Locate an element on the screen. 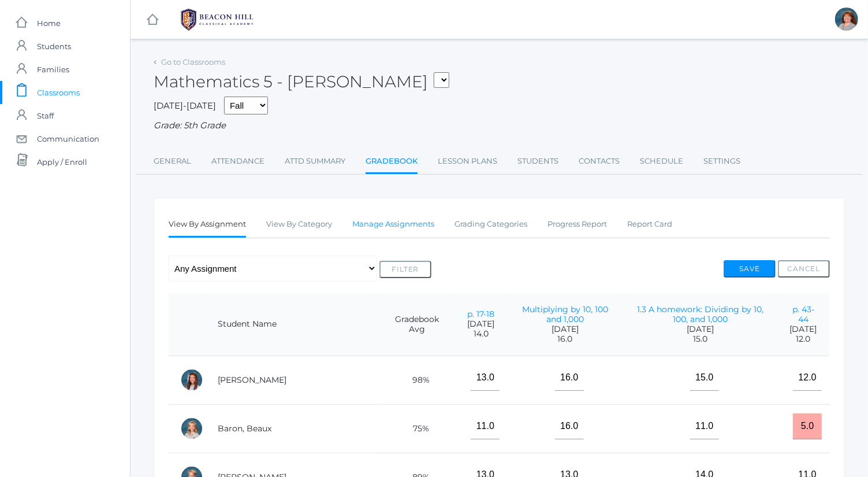 The height and width of the screenshot is (477, 868). button: Cancel is located at coordinates (804, 269).